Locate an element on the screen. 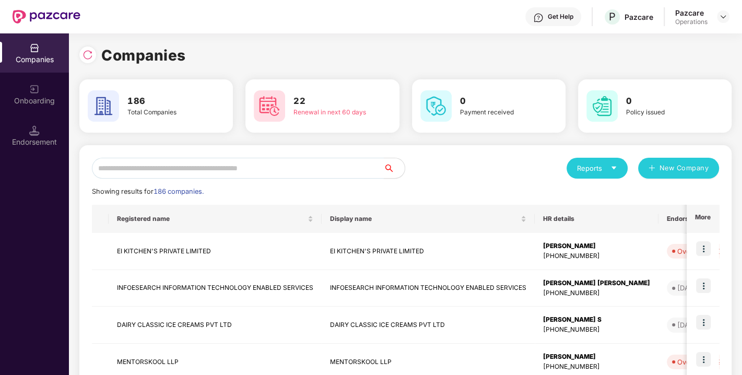 This screenshot has height=375, width=742. img: svg+xml;base64,PHN2ZyB3aWR0aD0iMTQuNSIgaGVpZ2h0PSIxNC41IiB2aWV3Qm94PSIwIDAgMTYgMTYiIGZpbGw9Im5vbm... is located at coordinates (34, 131).